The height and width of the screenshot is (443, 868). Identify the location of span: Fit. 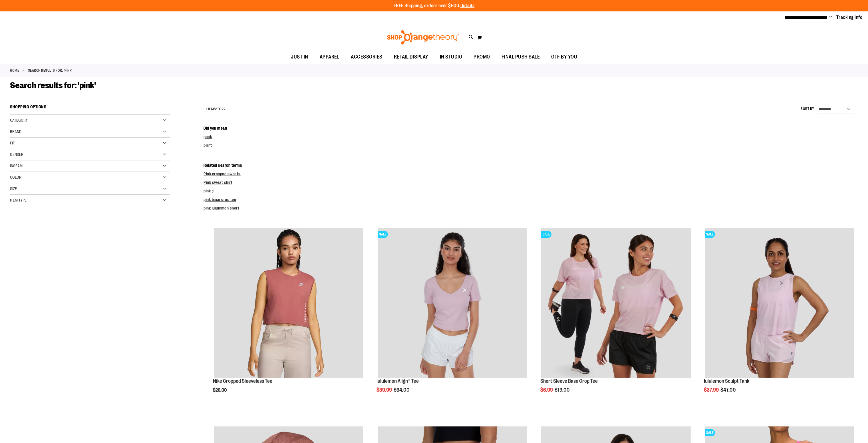
(12, 143).